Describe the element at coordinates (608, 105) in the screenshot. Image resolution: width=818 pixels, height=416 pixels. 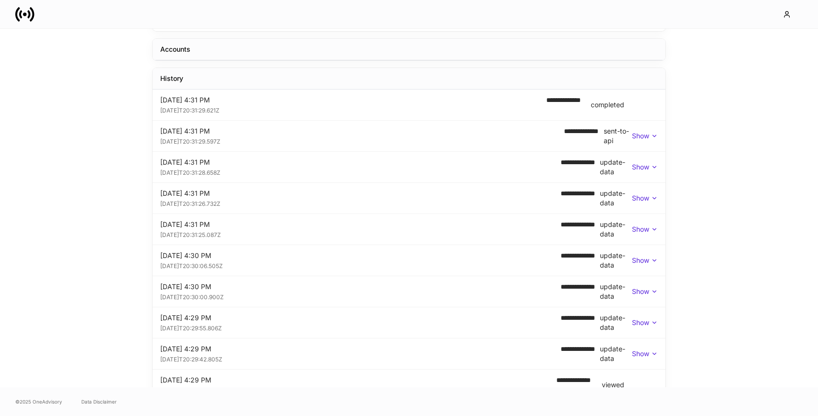
I see `div: completed` at that location.